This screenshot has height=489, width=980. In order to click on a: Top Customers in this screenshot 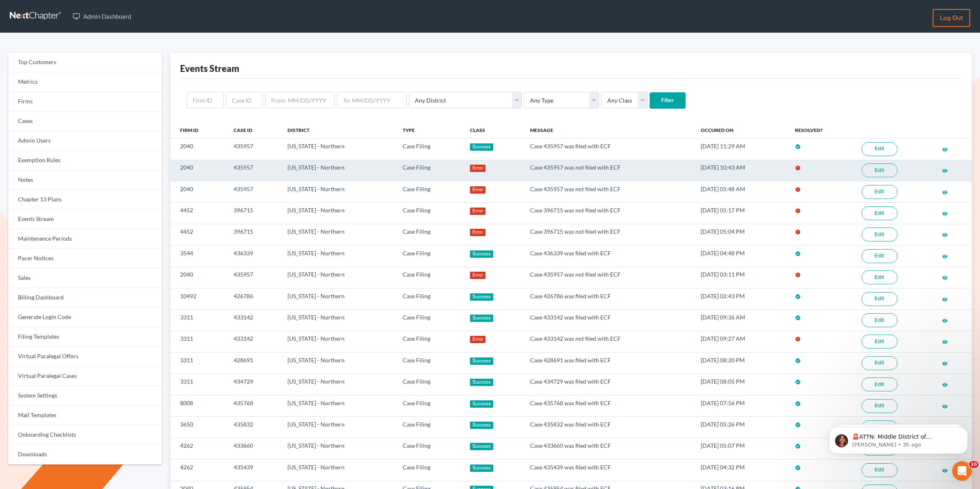, I will do `click(85, 62)`.